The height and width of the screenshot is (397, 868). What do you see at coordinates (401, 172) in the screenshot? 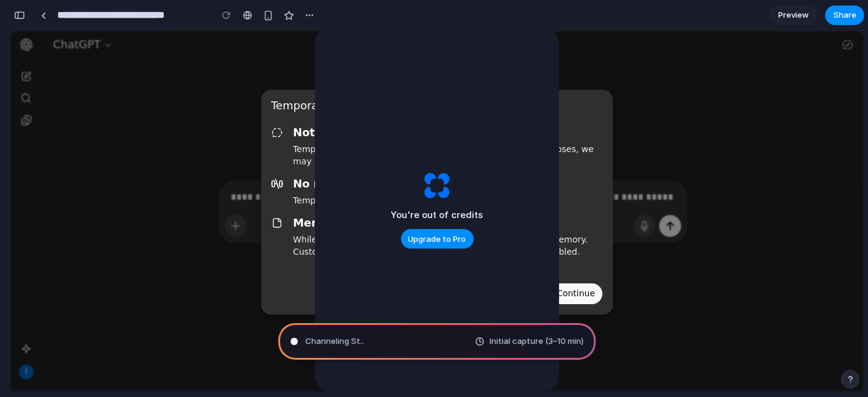
I see `p: Temporary chats won't be used to improve our models.` at bounding box center [401, 172].